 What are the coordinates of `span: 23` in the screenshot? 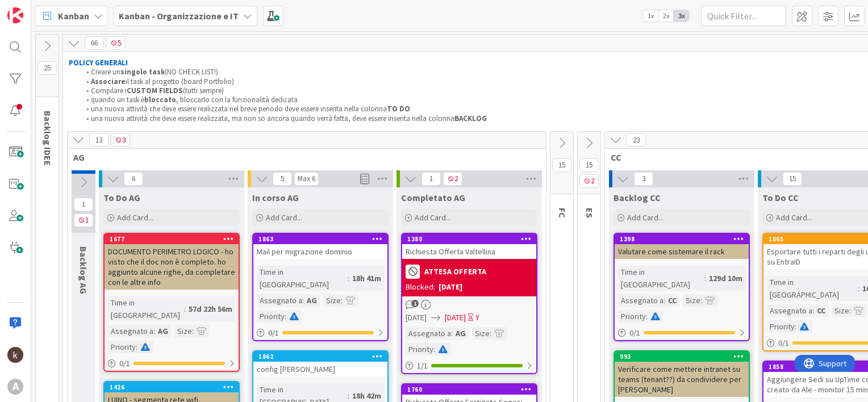 It's located at (636, 140).